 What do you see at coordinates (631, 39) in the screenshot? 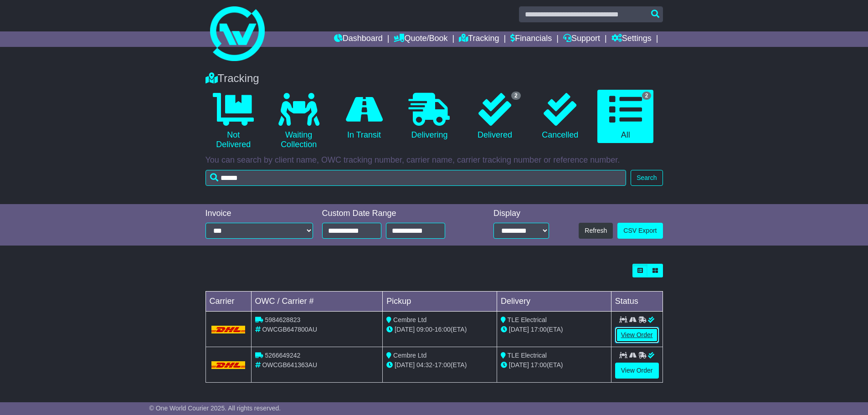
I see `a: Settings` at bounding box center [631, 39].